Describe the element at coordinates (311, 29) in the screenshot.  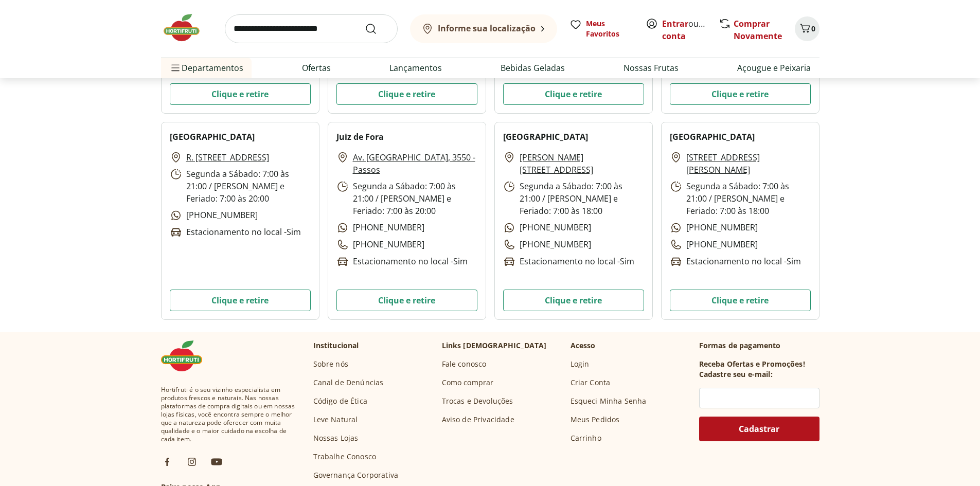
I see `input: search` at that location.